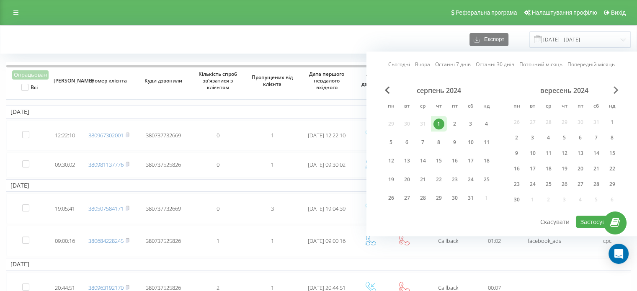  What do you see at coordinates (272, 80) in the screenshot?
I see `span: Пропущених від клієнта` at bounding box center [272, 80].